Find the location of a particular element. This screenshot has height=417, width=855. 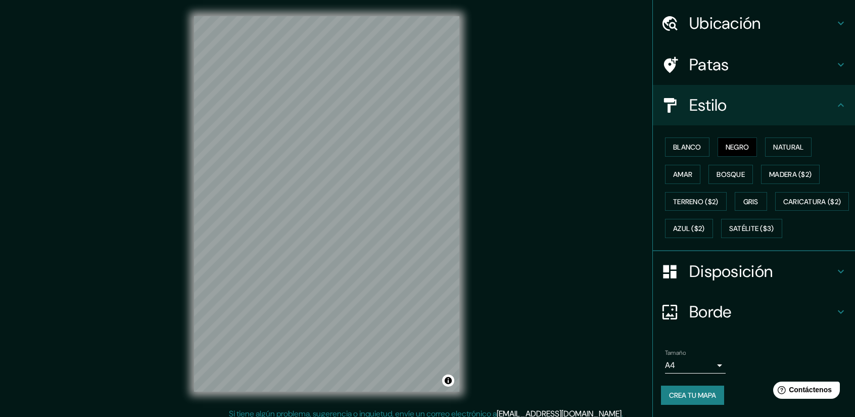

button: Gris is located at coordinates (750, 202).